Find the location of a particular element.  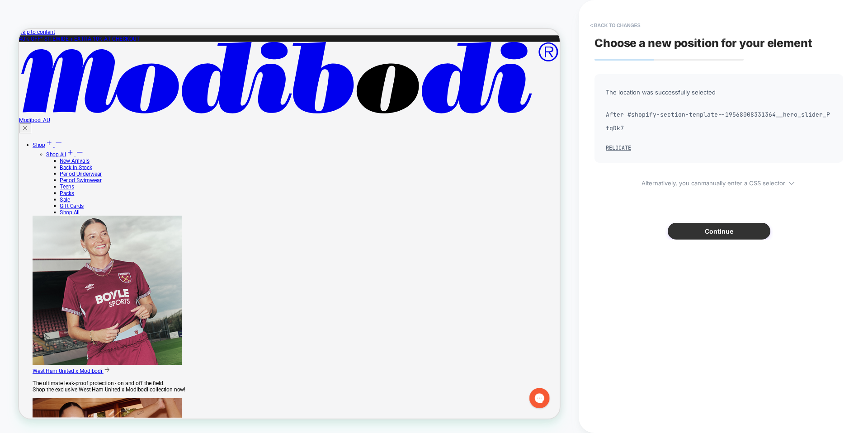

a: Period Swimwear is located at coordinates (82, 202).